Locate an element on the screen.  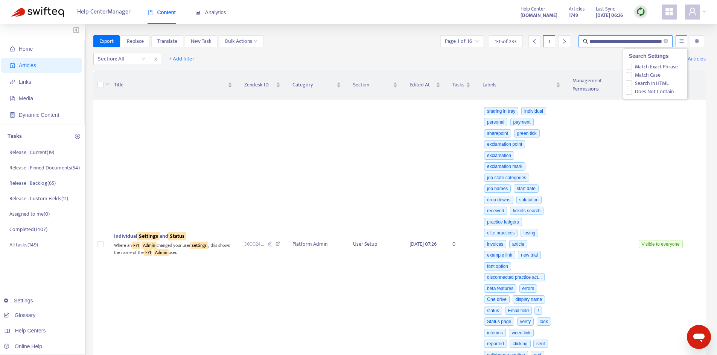
span: account-book is located at coordinates (12, 65).